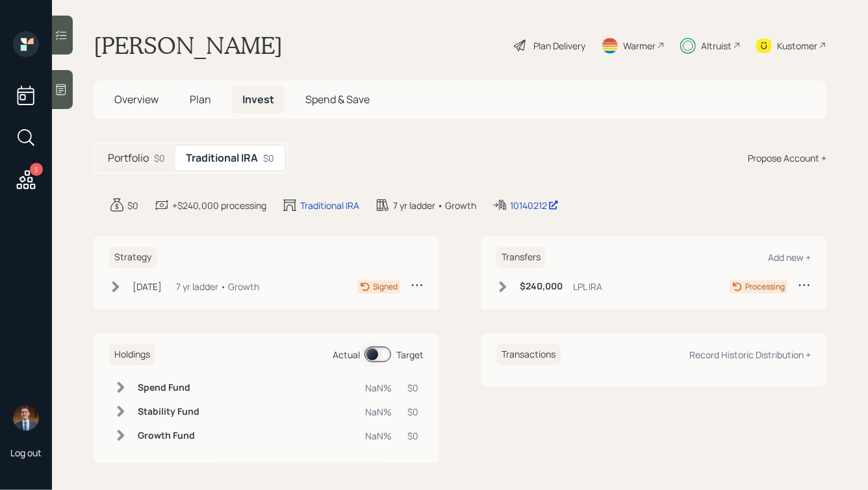  Describe the element at coordinates (716, 45) in the screenshot. I see `div: Altruist` at that location.